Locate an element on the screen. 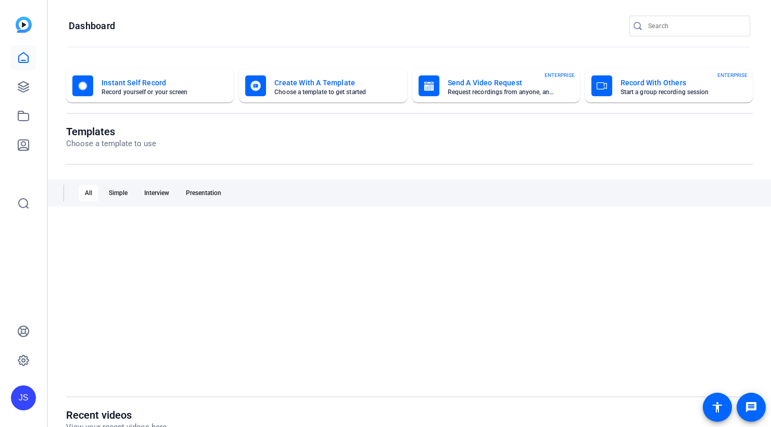  h1: Recent videos is located at coordinates (116, 415).